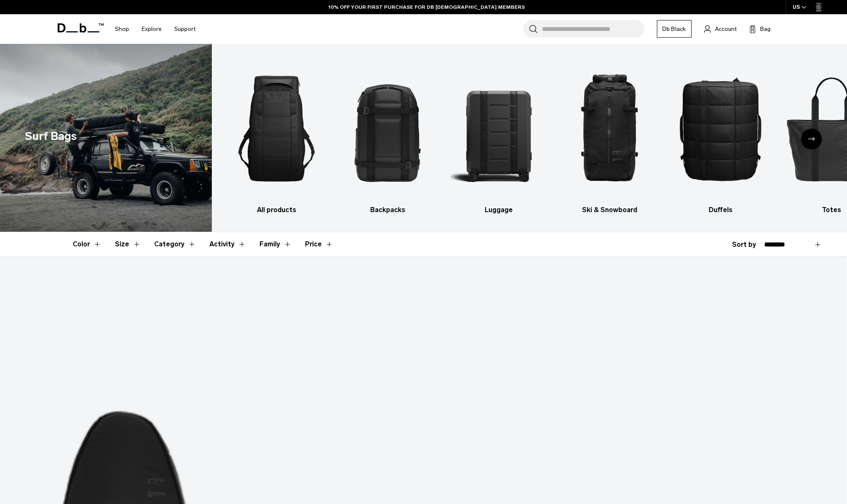 This screenshot has height=504, width=847. What do you see at coordinates (387, 135) in the screenshot?
I see `a: Db Backpacks` at bounding box center [387, 135].